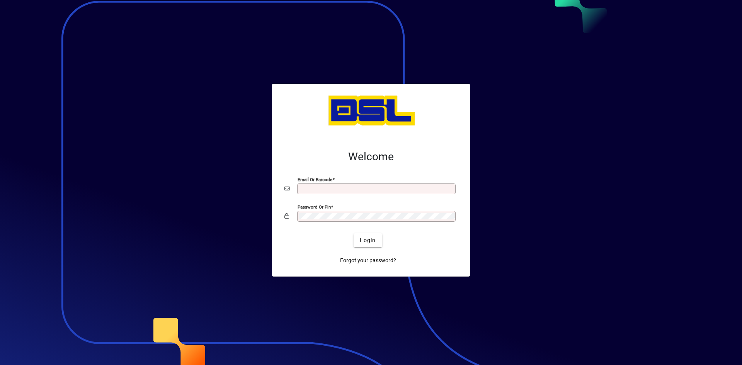  I want to click on mat-label: Email or Barcode, so click(315, 180).